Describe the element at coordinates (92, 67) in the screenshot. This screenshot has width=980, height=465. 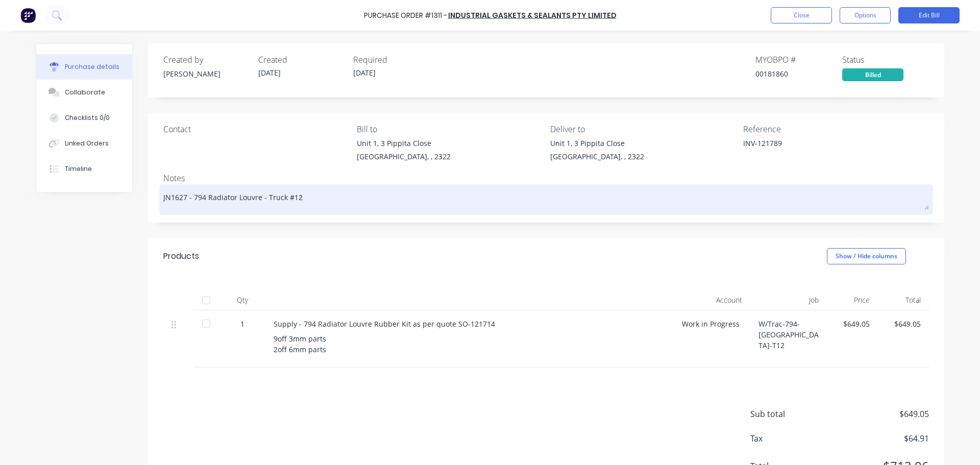
I see `div: Purchase details` at that location.